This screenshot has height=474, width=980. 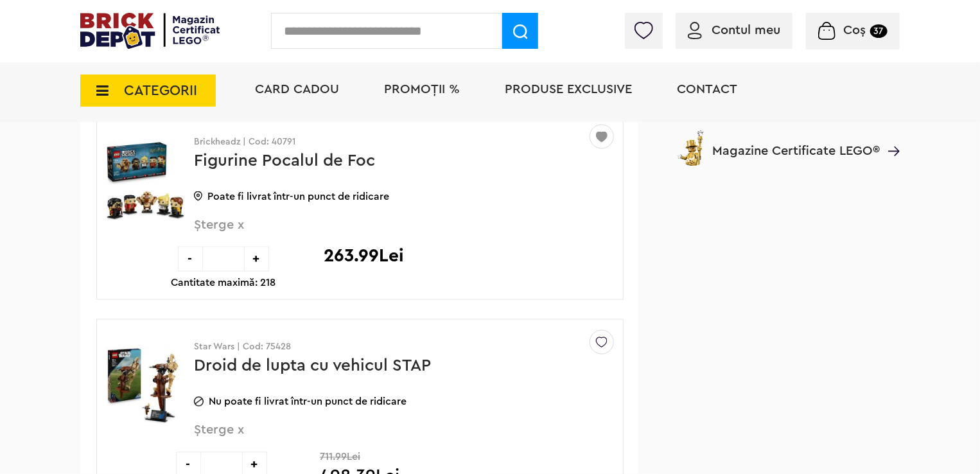 What do you see at coordinates (422, 89) in the screenshot?
I see `span: PROMOȚII %` at bounding box center [422, 89].